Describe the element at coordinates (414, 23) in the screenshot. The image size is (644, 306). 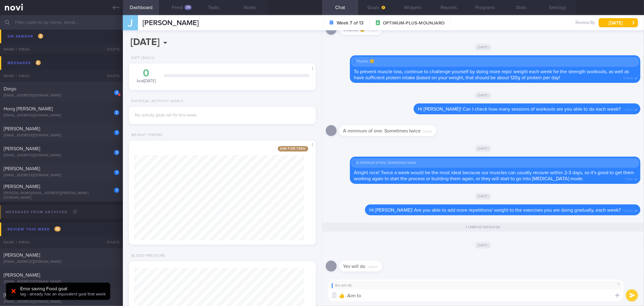
I see `span: OPTIMUM-PLUS-MOUNJARO` at that location.